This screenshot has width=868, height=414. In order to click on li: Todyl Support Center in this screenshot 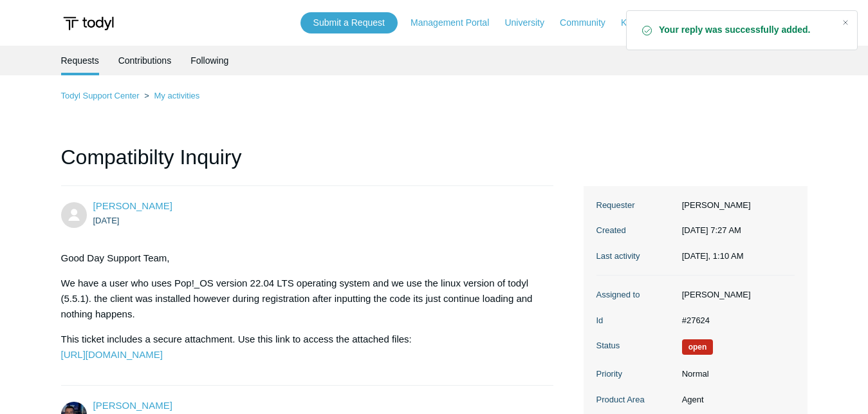, I will do `click(102, 96)`.